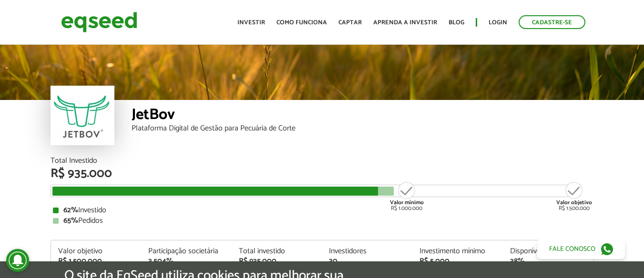 The image size is (644, 278). What do you see at coordinates (497, 23) in the screenshot?
I see `a: Login` at bounding box center [497, 23].